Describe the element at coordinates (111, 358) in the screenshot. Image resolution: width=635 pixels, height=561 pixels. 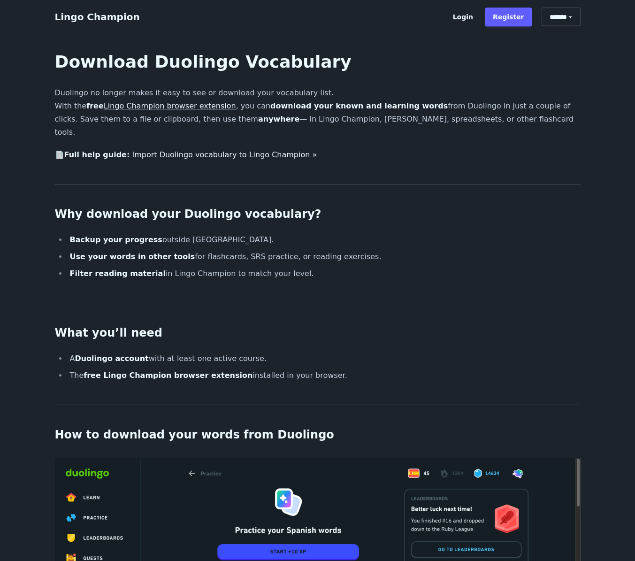
I see `strong: Duolingo account` at that location.